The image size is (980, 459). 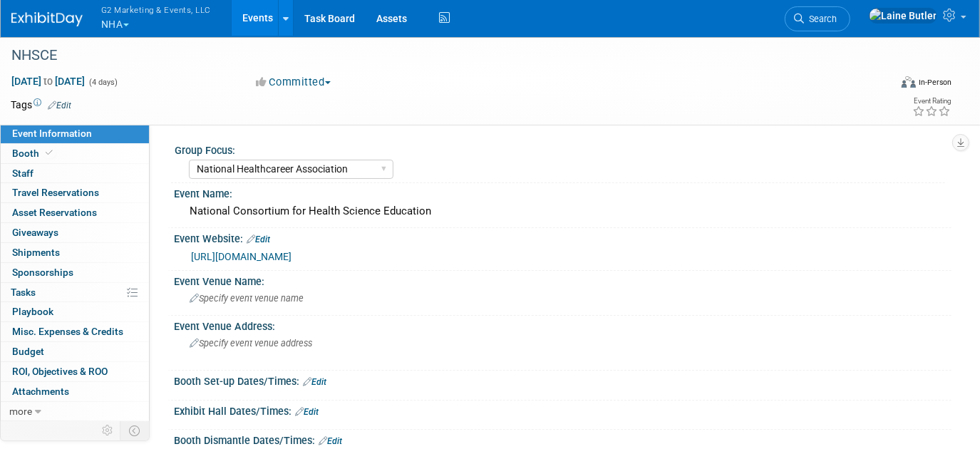 I want to click on span: Misc. Expenses & Credits, so click(x=68, y=331).